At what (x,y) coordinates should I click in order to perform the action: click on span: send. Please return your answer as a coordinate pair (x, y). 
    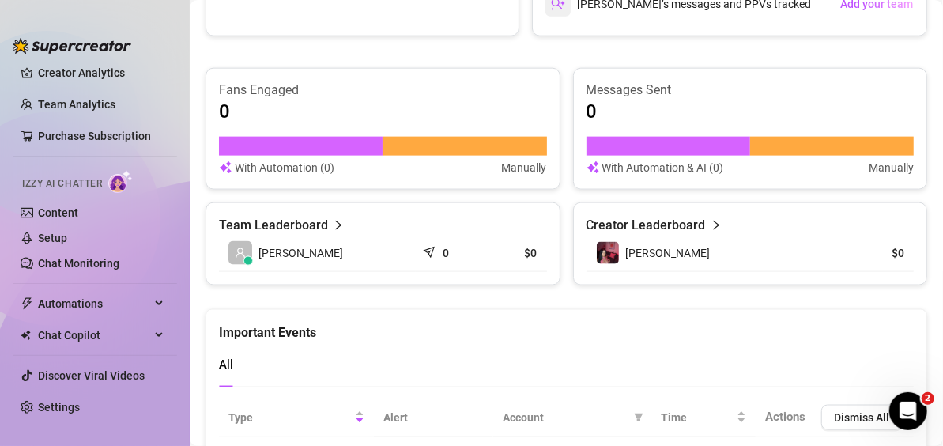
    Looking at the image, I should click on (431, 251).